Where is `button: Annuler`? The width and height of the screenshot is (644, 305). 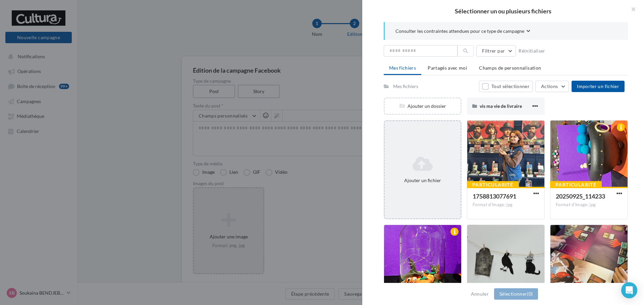 button: Annuler is located at coordinates (480, 294).